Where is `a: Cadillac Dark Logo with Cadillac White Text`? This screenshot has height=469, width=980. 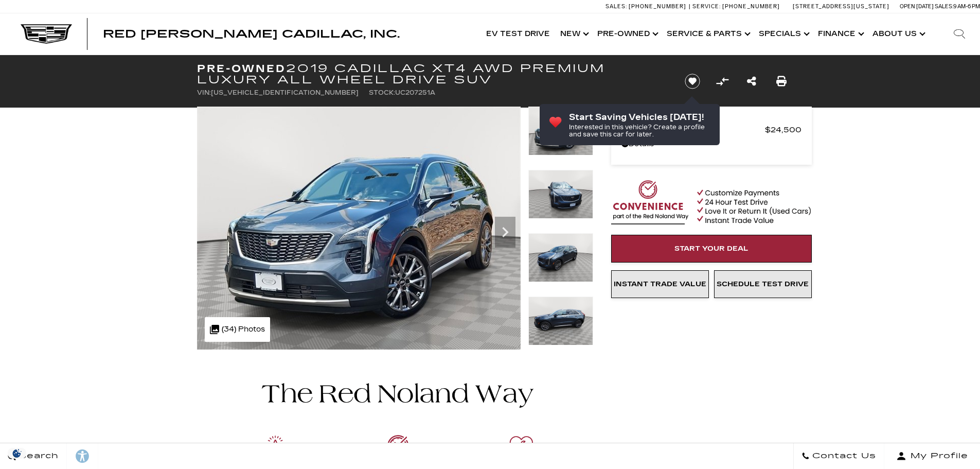
a: Cadillac Dark Logo with Cadillac White Text is located at coordinates (46, 34).